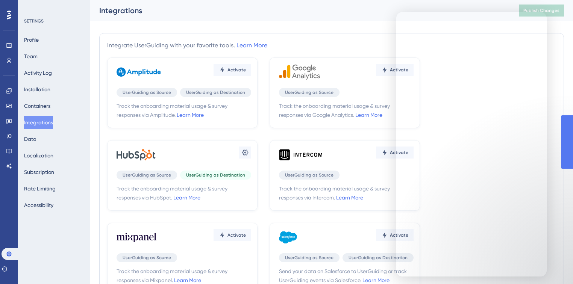  What do you see at coordinates (39, 156) in the screenshot?
I see `button: Localization` at bounding box center [39, 156].